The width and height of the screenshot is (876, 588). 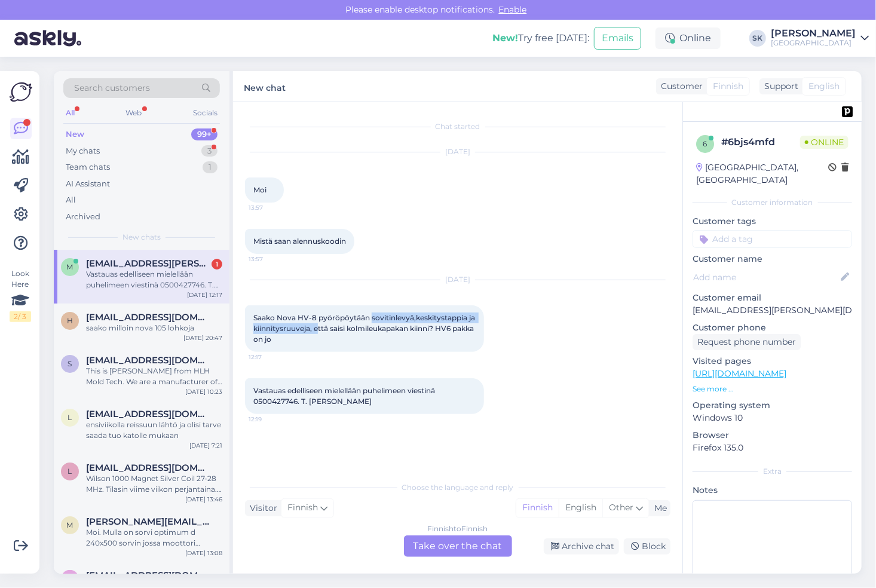 I want to click on span: Saako Nova HV-8 pyöröpöytään sovitinlevyä,keskitystappia ja kiinnitysruuveja, että saisi kolmileu..., so click(x=365, y=328).